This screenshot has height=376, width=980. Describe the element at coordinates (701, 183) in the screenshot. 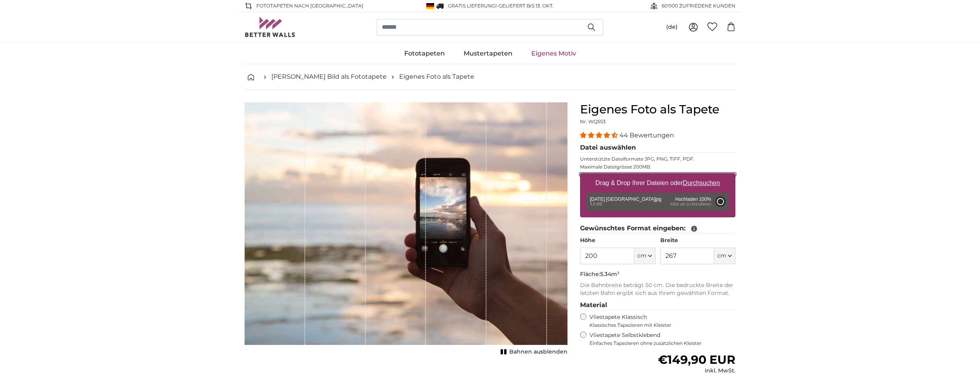

I see `u: Durchsuchen` at that location.